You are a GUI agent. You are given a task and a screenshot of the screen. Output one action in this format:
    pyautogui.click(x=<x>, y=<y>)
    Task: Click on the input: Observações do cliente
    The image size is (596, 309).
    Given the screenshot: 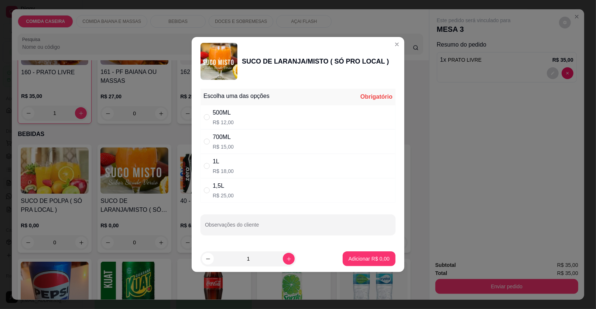 What is the action you would take?
    pyautogui.click(x=298, y=227)
    